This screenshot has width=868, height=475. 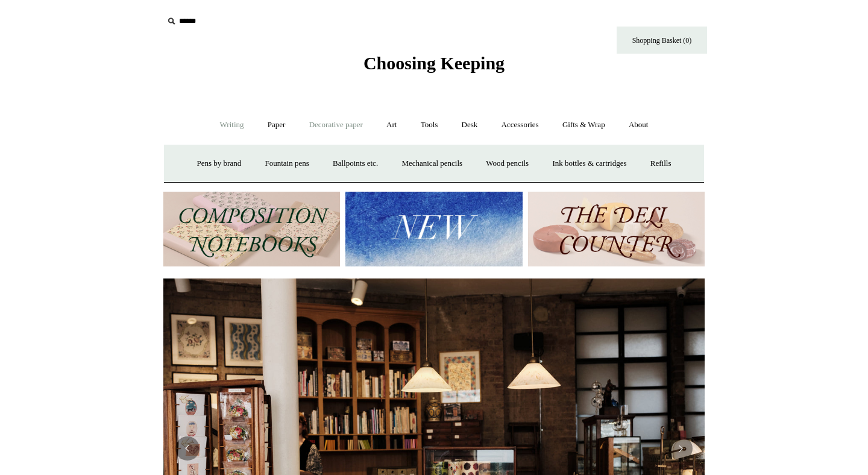 What do you see at coordinates (431, 163) in the screenshot?
I see `a: Mechanical pencils` at bounding box center [431, 163].